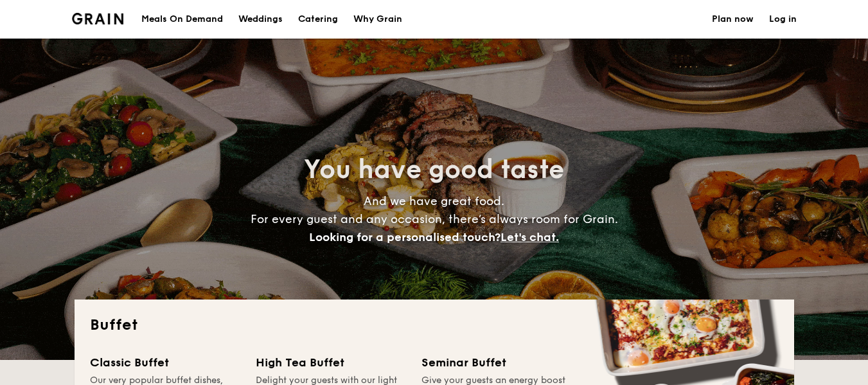 This screenshot has height=385, width=868. What do you see at coordinates (331, 362) in the screenshot?
I see `div: High Tea Buffet` at bounding box center [331, 362].